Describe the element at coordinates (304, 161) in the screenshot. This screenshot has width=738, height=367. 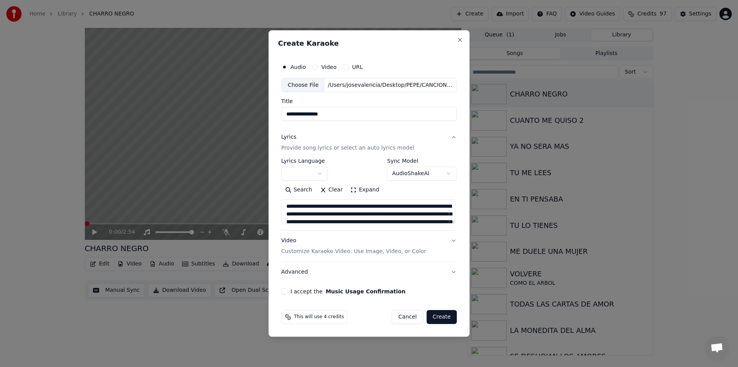
I see `label: Lyrics Language` at that location.